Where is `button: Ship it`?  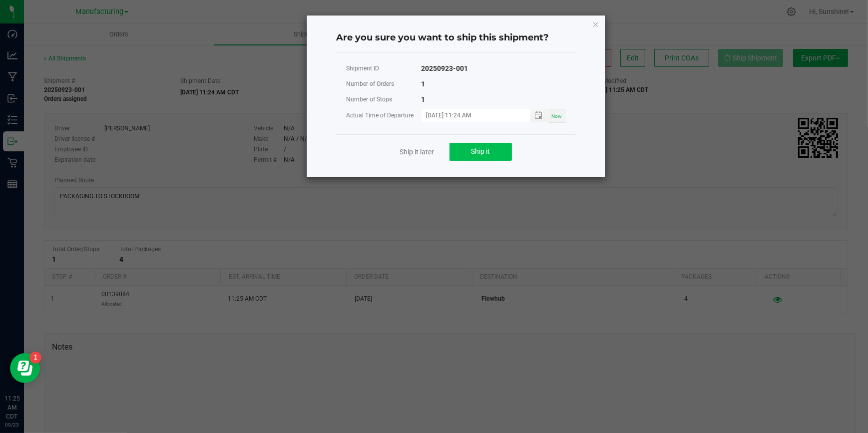
button: Ship it is located at coordinates (481, 152).